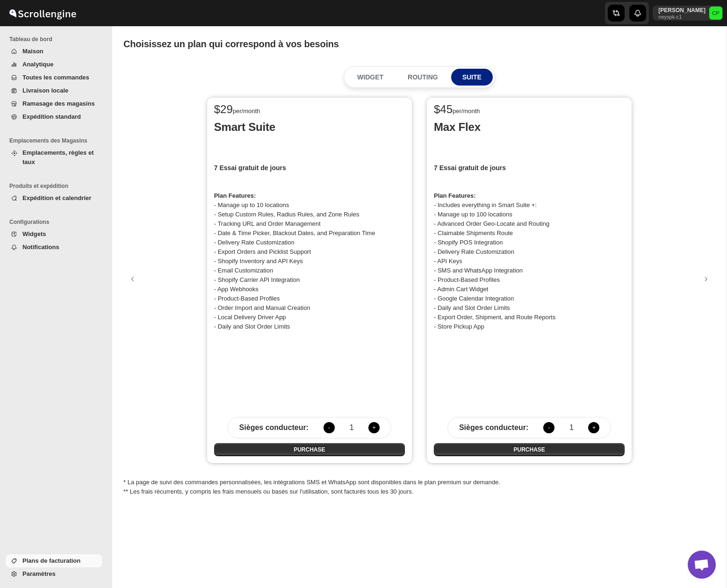 This screenshot has width=727, height=588. I want to click on button: Toutes les commandes, so click(53, 77).